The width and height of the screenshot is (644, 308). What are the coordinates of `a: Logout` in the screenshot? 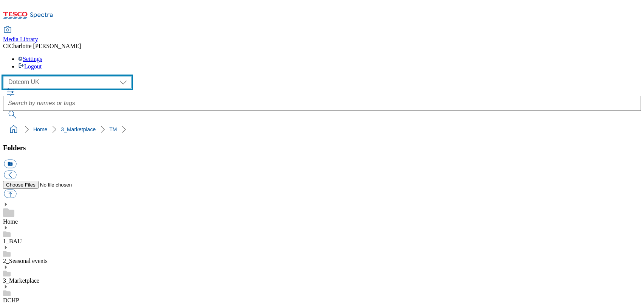 It's located at (30, 66).